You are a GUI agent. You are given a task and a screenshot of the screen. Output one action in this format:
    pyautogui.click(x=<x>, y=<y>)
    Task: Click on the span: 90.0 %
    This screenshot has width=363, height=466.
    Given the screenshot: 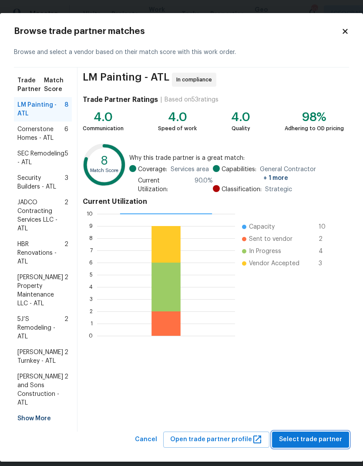 What is the action you would take?
    pyautogui.click(x=204, y=185)
    